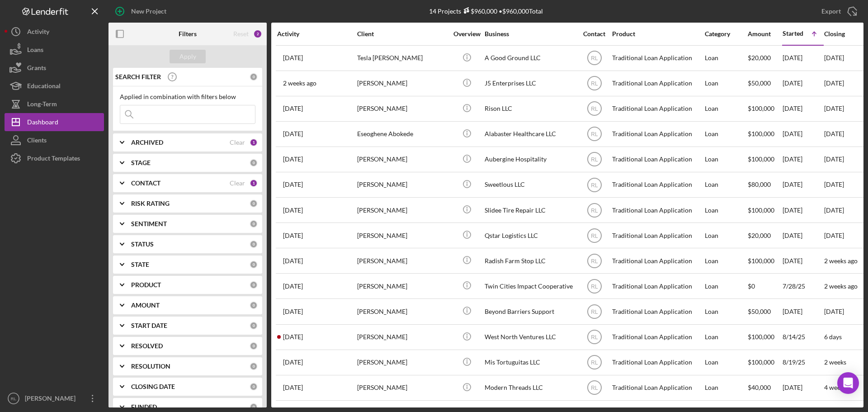  What do you see at coordinates (153, 387) in the screenshot?
I see `b: CLOSING DATE` at bounding box center [153, 387].